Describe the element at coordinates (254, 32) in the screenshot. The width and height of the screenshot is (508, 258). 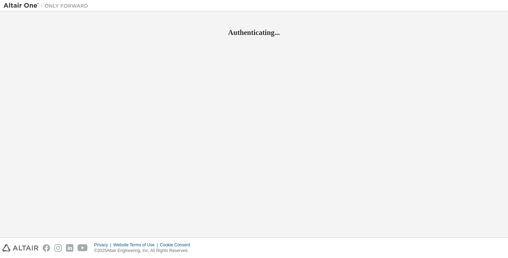
I see `h2: Authenticating...` at that location.